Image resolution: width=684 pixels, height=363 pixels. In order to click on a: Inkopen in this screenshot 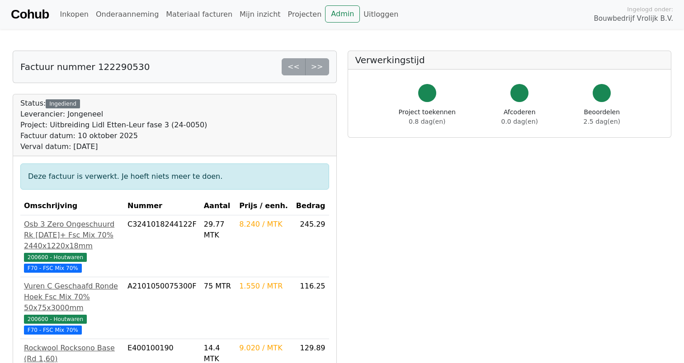, I will do `click(74, 14)`.